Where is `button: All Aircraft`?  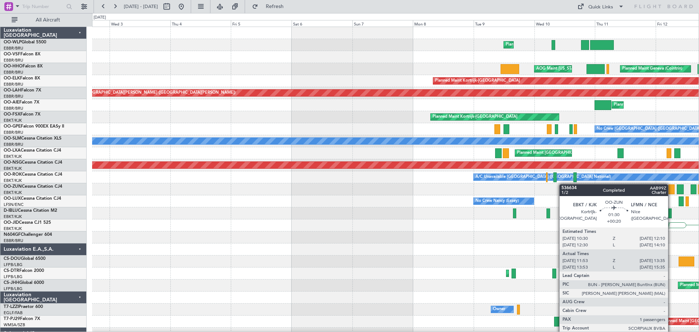
button: All Aircraft is located at coordinates (43, 20).